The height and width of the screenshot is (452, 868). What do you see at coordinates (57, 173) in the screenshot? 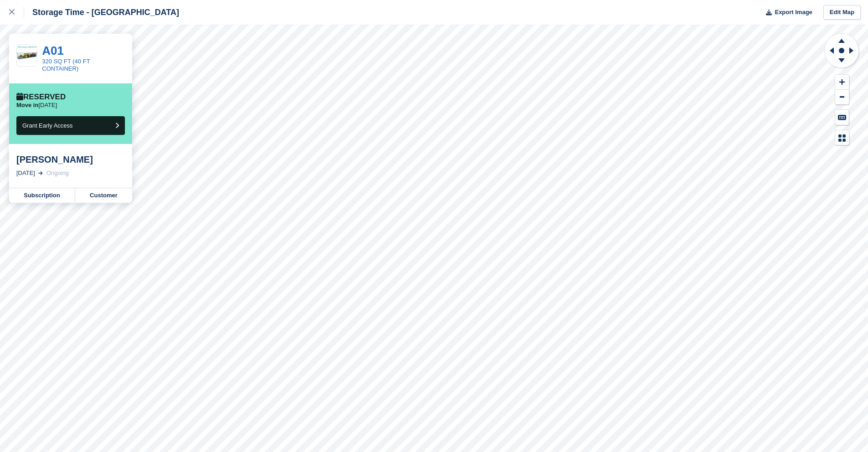
I see `div: Ongoing` at bounding box center [57, 173].